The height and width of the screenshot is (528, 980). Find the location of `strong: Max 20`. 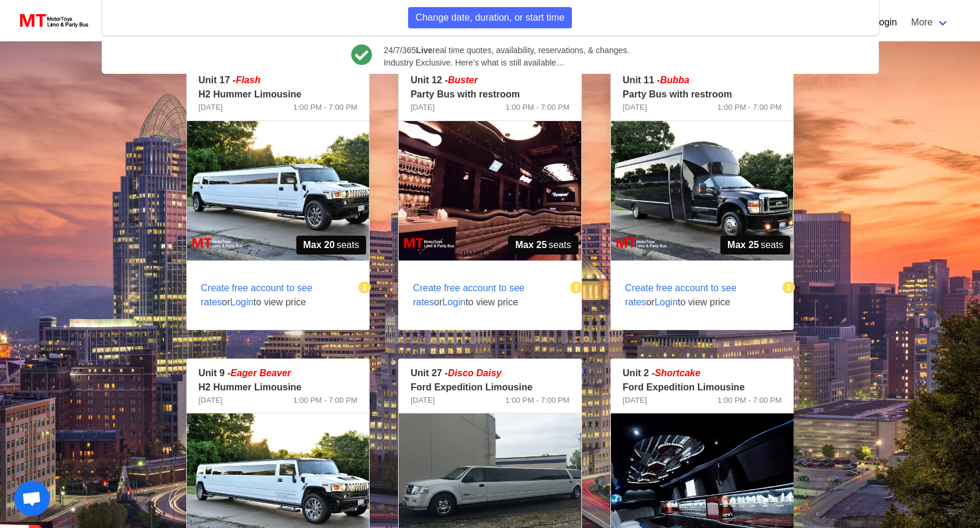

strong: Max 20 is located at coordinates (319, 245).